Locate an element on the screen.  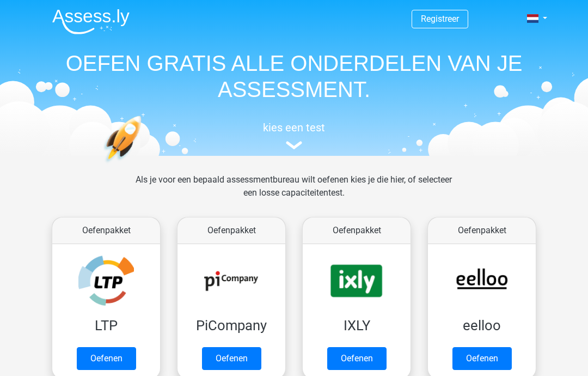
h1: OEFEN GRATIS ALLE ONDERDELEN VAN JE ASSESSMENT. is located at coordinates (294, 76).